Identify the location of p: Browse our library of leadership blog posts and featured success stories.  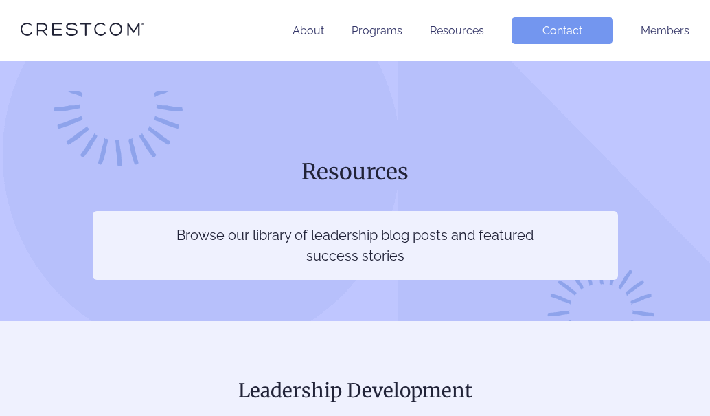
(355, 245).